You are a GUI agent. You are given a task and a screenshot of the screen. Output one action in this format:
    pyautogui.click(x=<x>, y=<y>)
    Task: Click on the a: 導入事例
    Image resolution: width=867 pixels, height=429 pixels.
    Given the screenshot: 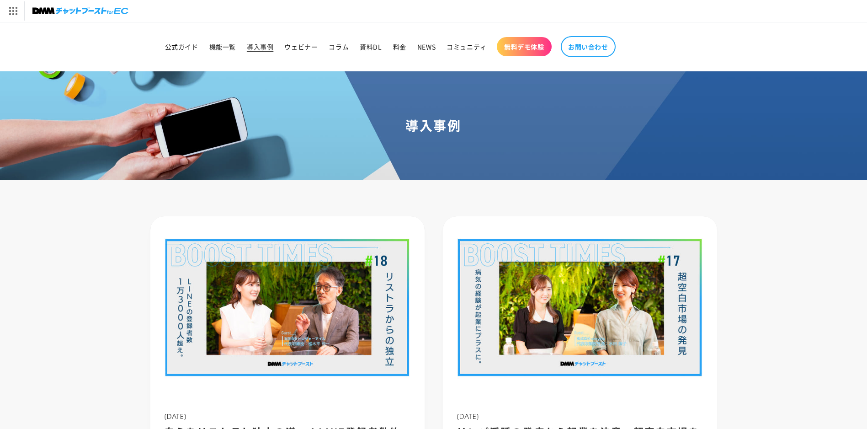 What is the action you would take?
    pyautogui.click(x=260, y=47)
    